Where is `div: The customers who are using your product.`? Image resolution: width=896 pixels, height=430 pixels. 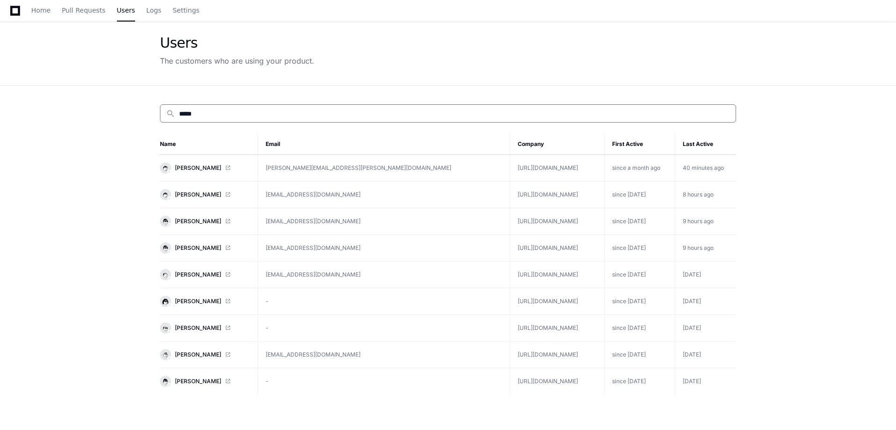 div: The customers who are using your product. is located at coordinates (237, 61).